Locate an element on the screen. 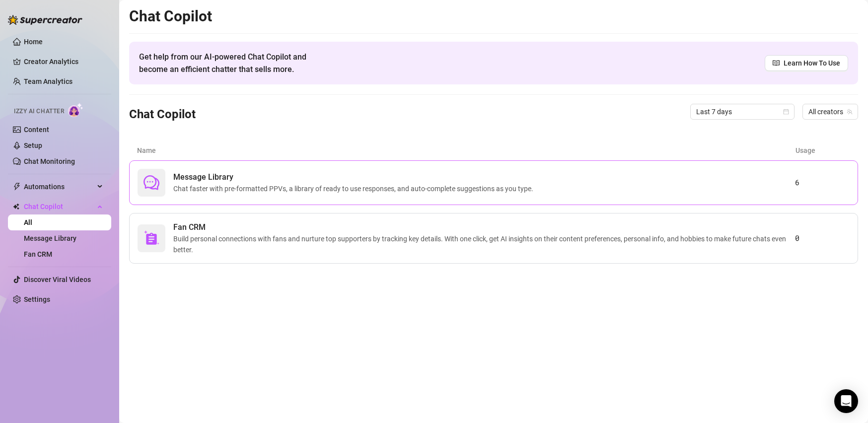 The image size is (868, 423). span: All creators is located at coordinates (831, 111).